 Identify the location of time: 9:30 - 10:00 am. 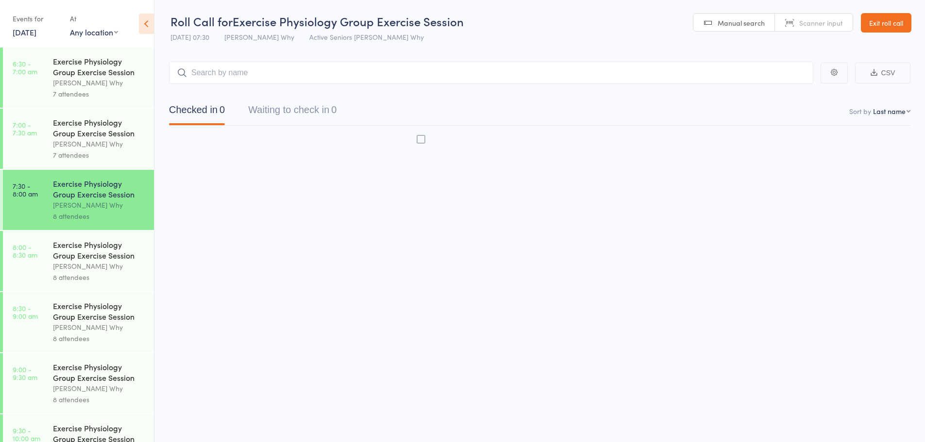
(26, 435).